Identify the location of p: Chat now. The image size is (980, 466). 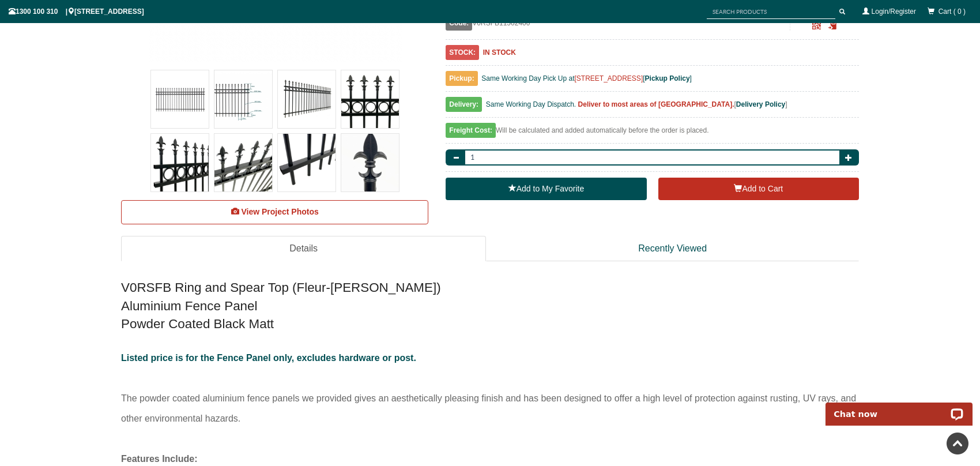
(73, 25).